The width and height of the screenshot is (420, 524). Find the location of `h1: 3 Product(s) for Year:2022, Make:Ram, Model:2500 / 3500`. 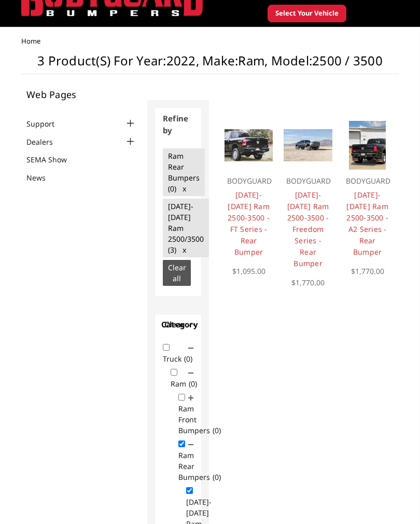

h1: 3 Product(s) for Year:2022, Make:Ram, Model:2500 / 3500 is located at coordinates (210, 65).